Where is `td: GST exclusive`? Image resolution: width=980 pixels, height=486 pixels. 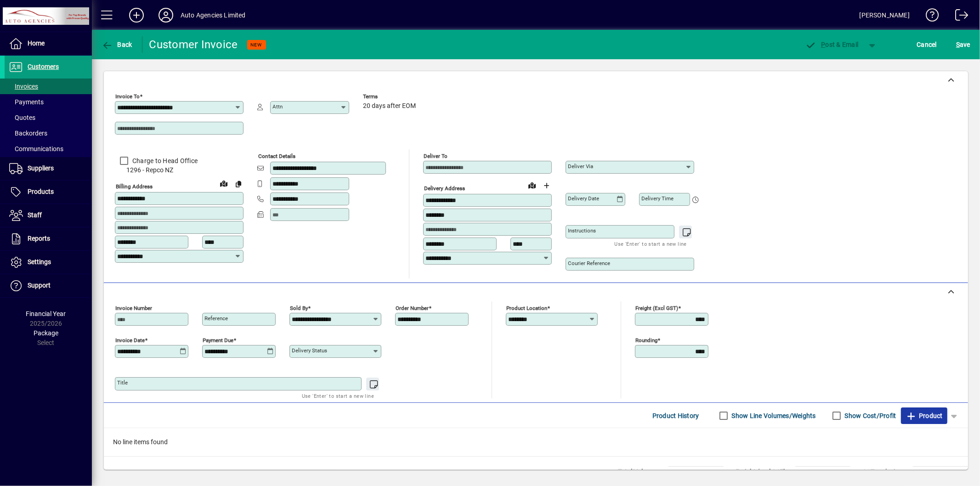
td: GST exclusive is located at coordinates (885, 472).